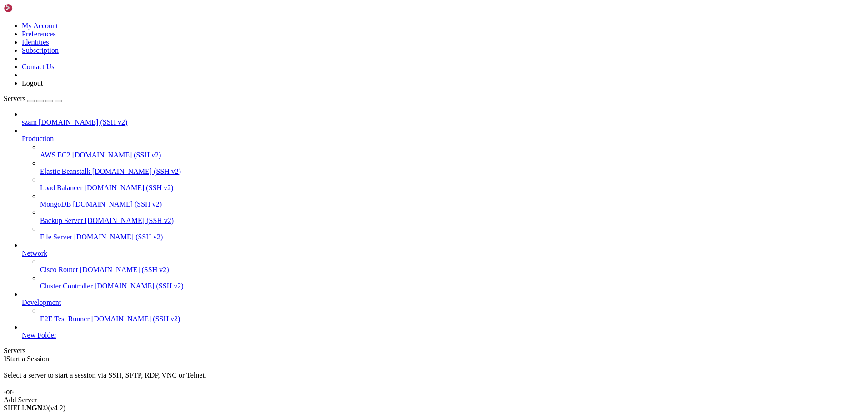  What do you see at coordinates (29, 122) in the screenshot?
I see `span: szam` at bounding box center [29, 122].